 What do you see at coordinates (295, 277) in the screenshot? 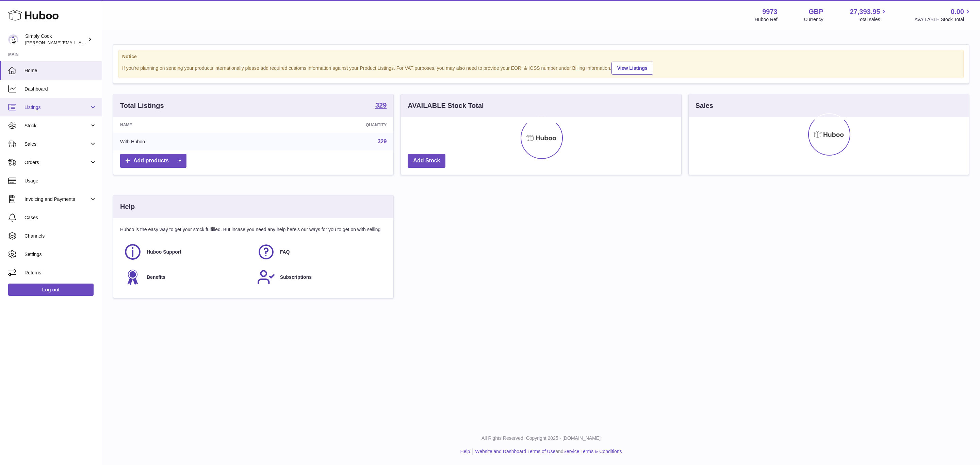
I see `span: Subscriptions` at bounding box center [295, 277].